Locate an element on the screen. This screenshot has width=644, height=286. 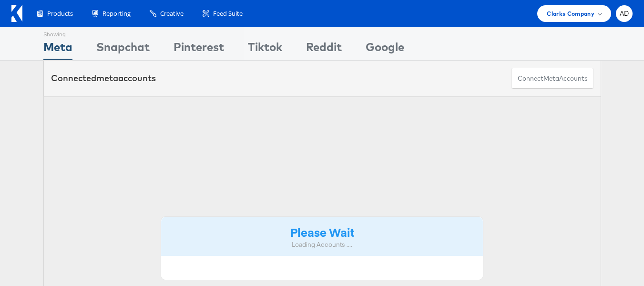
div: Showing is located at coordinates (57, 33).